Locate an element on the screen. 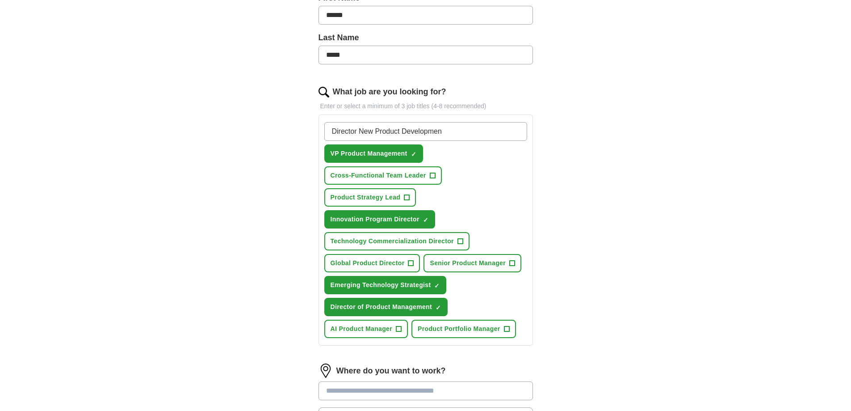 This screenshot has width=851, height=411. img: tab_keywords_by_traffic_grey.svg is located at coordinates (92, 55).